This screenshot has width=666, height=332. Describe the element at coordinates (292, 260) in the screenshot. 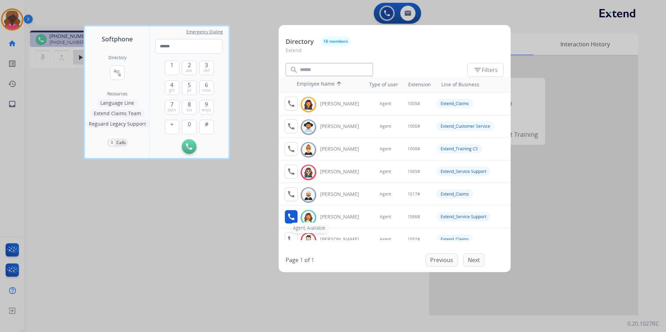

I see `p: Page` at that location.